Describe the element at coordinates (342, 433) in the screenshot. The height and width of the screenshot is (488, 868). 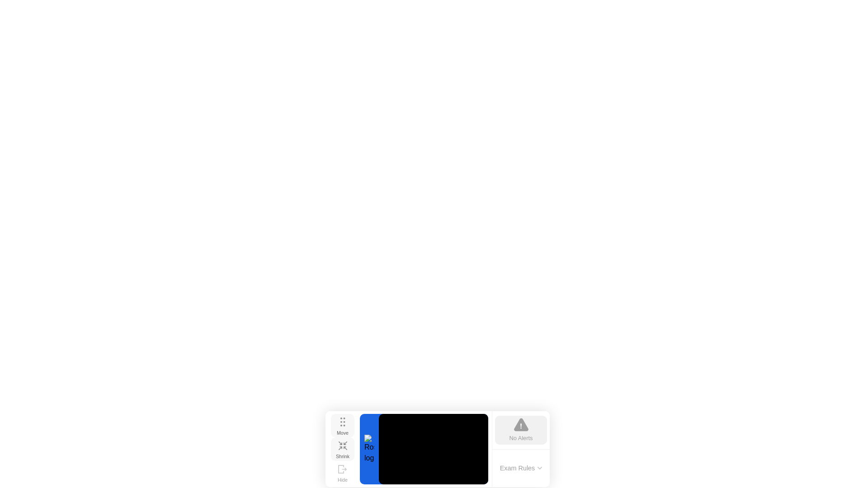
I see `div: Move` at that location.